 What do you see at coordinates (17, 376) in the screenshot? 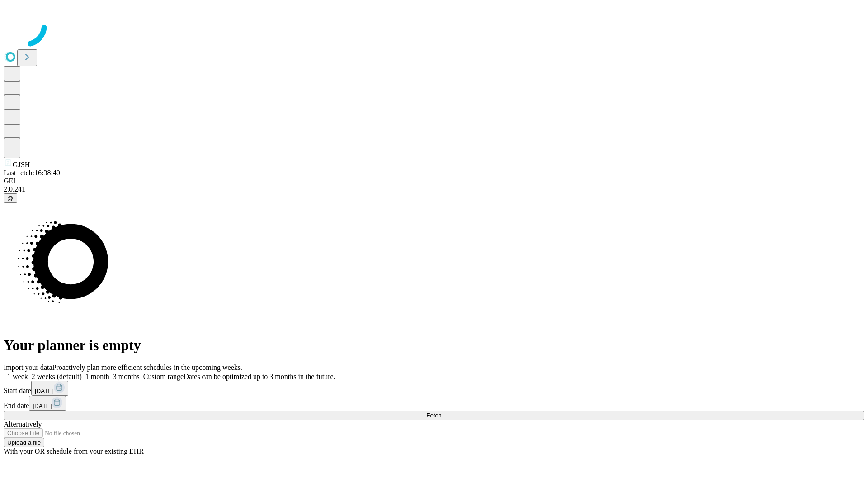
I see `span: 1 week` at bounding box center [17, 376].